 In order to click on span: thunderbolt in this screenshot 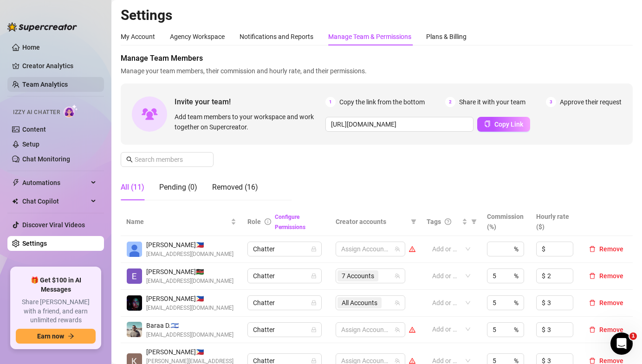, I will do `click(16, 183)`.